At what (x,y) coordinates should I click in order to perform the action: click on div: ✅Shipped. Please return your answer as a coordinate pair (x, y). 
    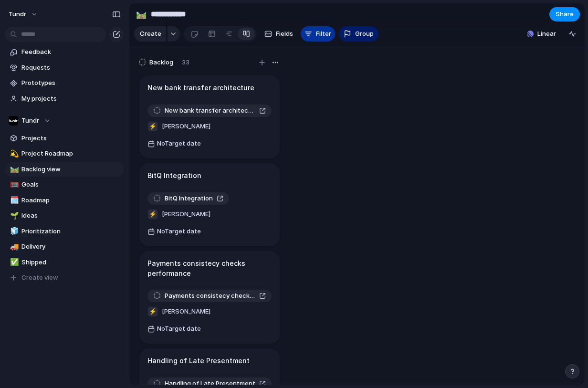
    Looking at the image, I should click on (64, 262).